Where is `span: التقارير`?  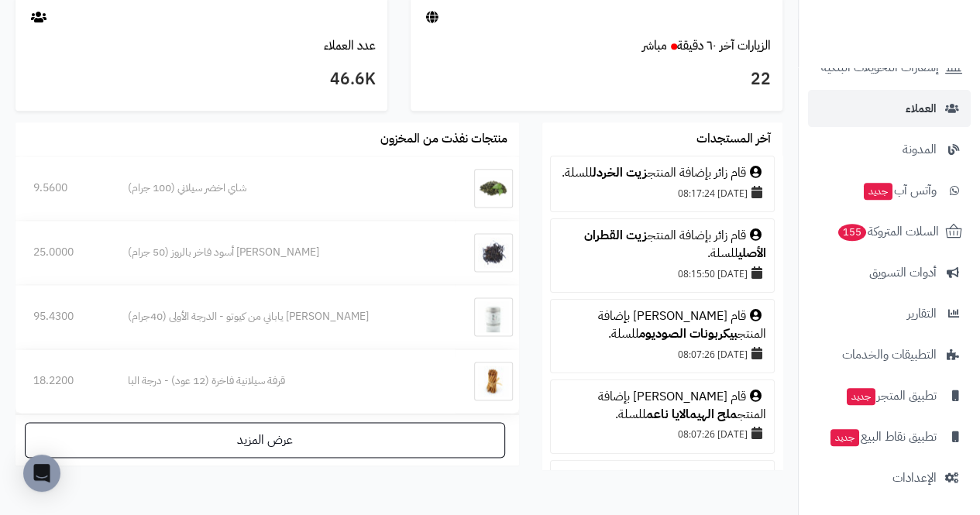 span: التقارير is located at coordinates (921, 314).